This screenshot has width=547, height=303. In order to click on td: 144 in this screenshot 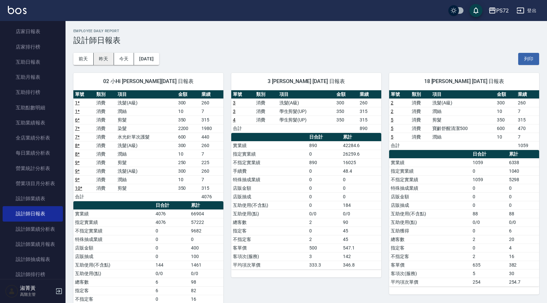, I will do `click(172, 264)`.